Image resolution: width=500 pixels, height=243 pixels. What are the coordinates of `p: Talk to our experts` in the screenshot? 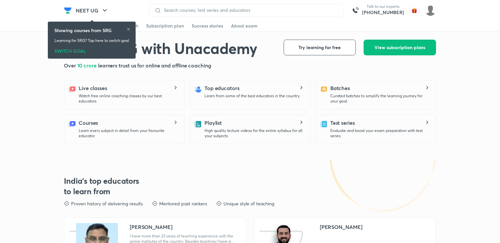 It's located at (383, 7).